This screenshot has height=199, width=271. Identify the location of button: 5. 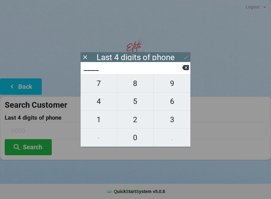
(136, 101).